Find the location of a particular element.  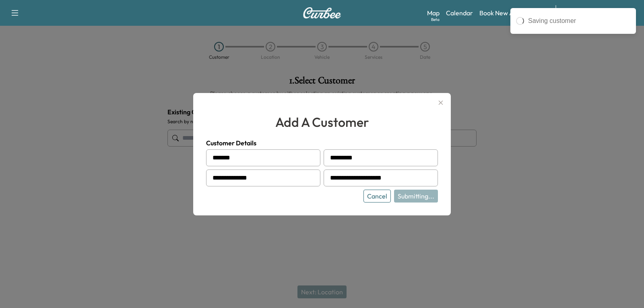

h2: add a customer is located at coordinates (322, 122).